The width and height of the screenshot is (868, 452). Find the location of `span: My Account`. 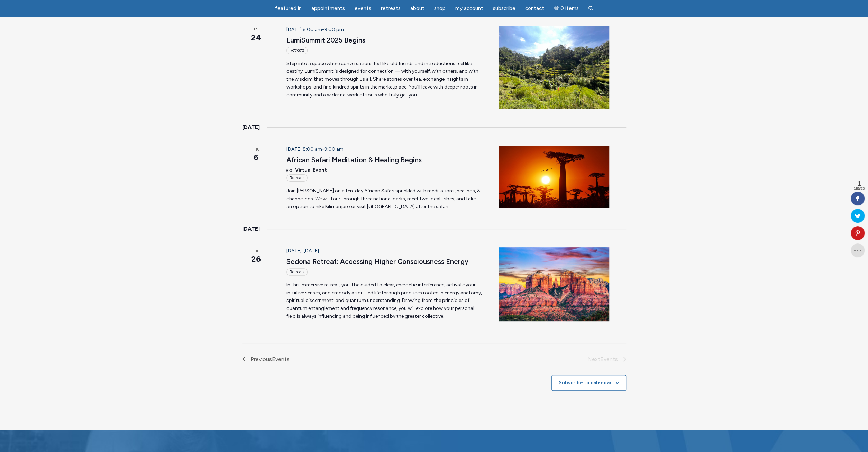

span: My Account is located at coordinates (469, 9).